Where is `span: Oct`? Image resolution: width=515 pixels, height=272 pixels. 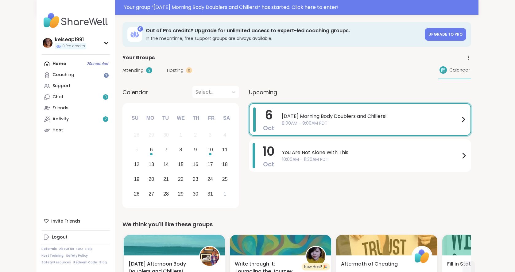
span: Oct is located at coordinates (268, 128).